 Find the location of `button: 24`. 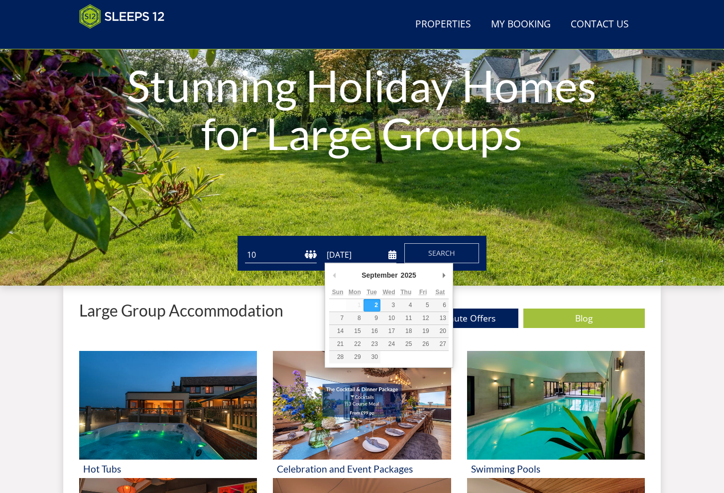

button: 24 is located at coordinates (389, 344).